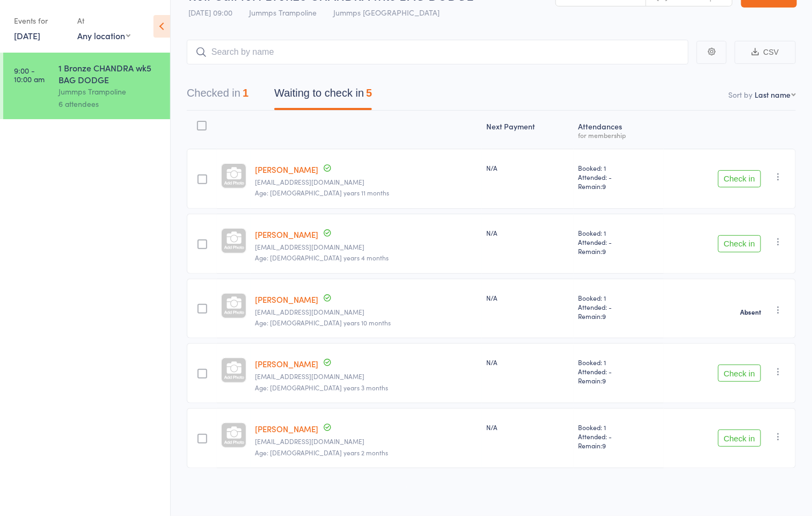 This screenshot has width=812, height=516. What do you see at coordinates (619, 129) in the screenshot?
I see `div: Atten­dances` at bounding box center [619, 129].